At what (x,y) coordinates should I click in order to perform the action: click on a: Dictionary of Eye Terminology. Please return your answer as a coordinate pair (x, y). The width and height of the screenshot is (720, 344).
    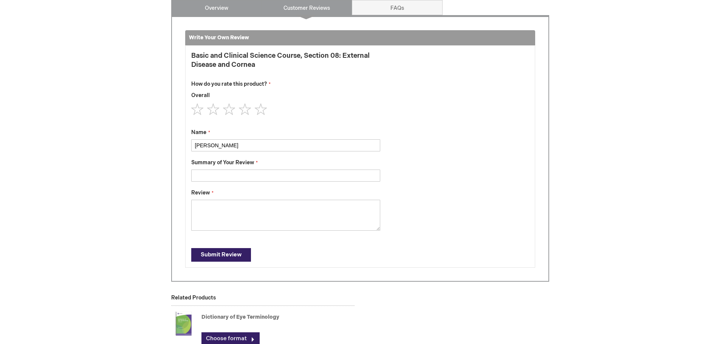
    Looking at the image, I should click on (240, 317).